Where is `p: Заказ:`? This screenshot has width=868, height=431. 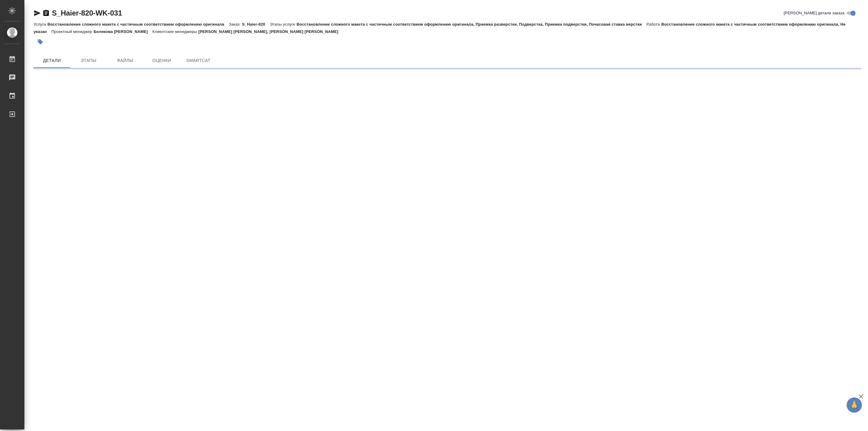
p: Заказ: is located at coordinates (235, 24).